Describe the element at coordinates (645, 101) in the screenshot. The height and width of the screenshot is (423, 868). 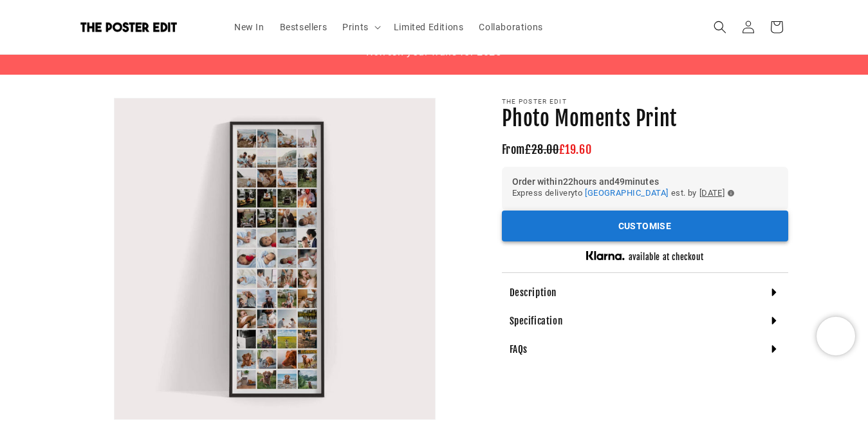
I see `p: The Poster Edit` at that location.